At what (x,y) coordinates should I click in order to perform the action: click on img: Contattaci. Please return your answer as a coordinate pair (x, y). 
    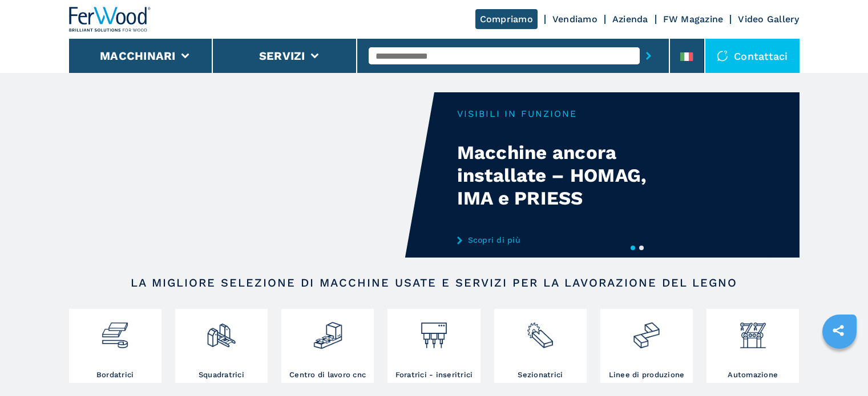
    Looking at the image, I should click on (722, 56).